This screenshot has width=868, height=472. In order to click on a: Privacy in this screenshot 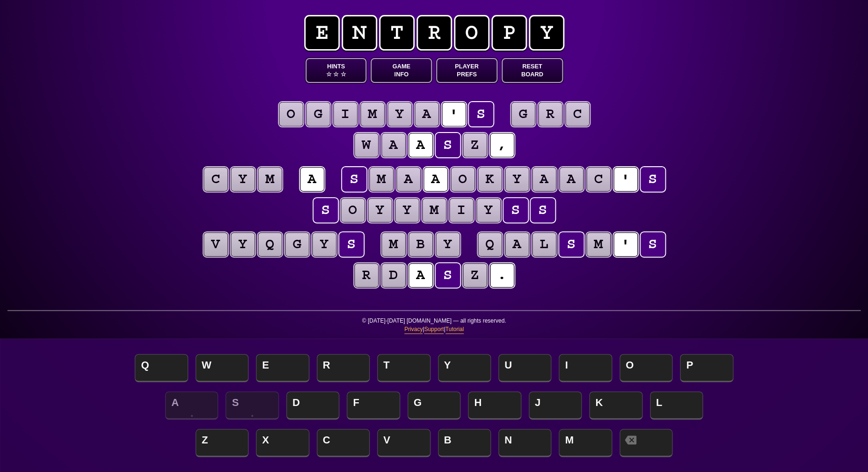, I will do `click(413, 329)`.